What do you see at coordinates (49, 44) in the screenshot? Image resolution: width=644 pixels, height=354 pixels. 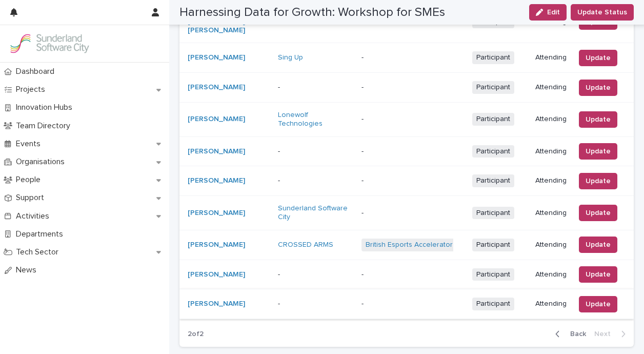 I see `img: Kay6KQejSz2FjblR6DWv` at bounding box center [49, 44].